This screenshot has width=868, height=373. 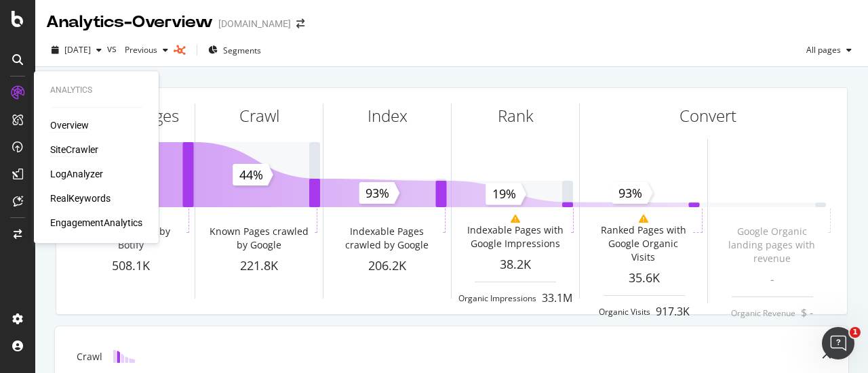 I want to click on span: All pages, so click(x=820, y=50).